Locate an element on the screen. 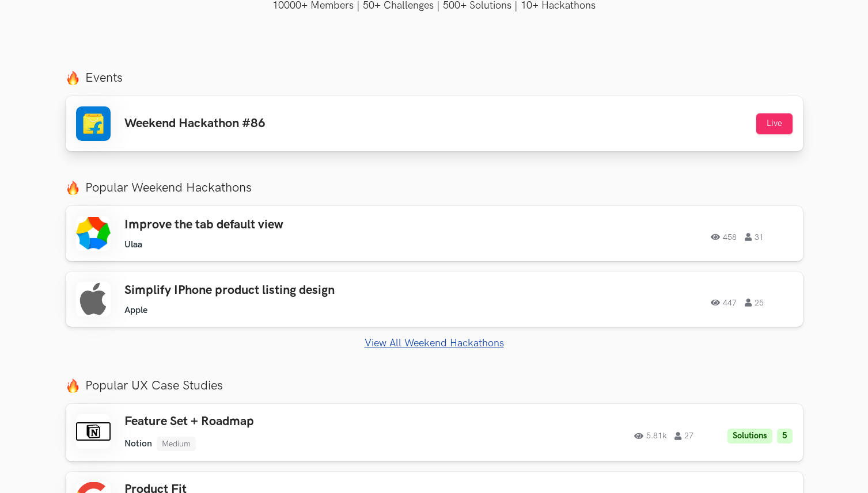  span: 31 is located at coordinates (754, 237).